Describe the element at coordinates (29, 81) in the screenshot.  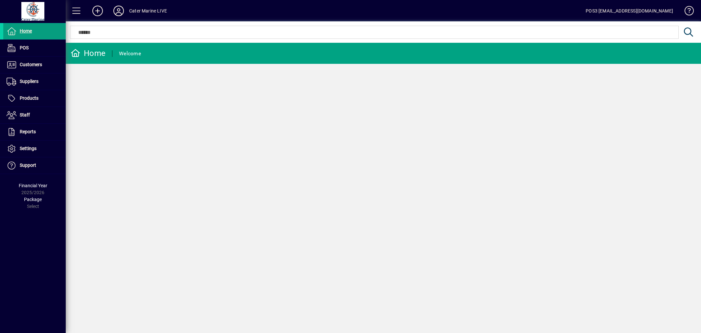
I see `span: Suppliers` at that location.